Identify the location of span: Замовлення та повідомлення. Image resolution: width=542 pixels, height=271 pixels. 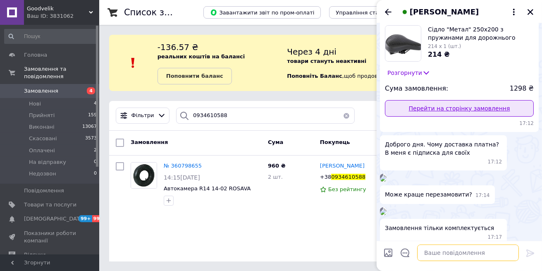
(62, 73).